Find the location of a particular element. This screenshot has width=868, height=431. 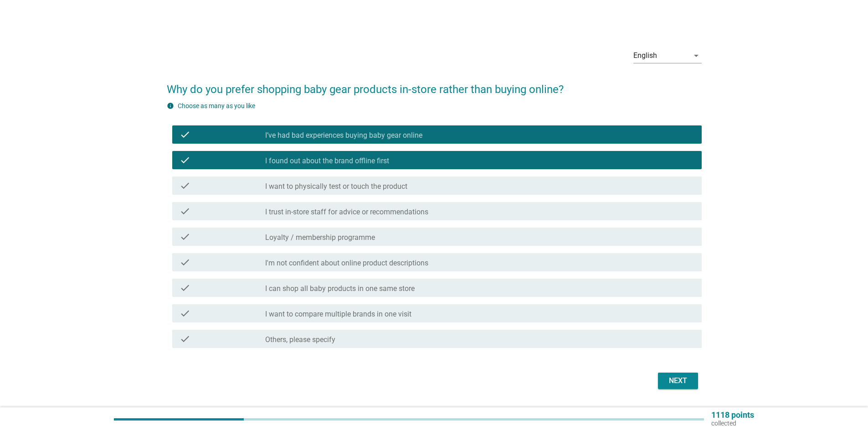

label: Others, please specify is located at coordinates (301, 340).